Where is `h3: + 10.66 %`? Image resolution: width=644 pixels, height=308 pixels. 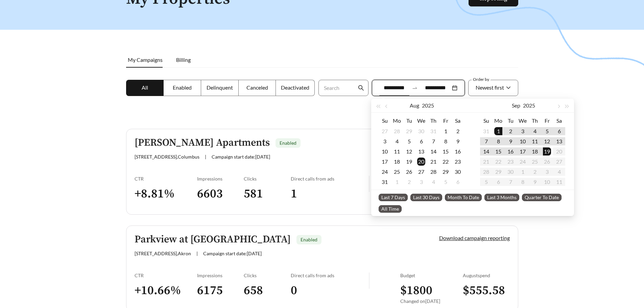
h3: + 10.66 % is located at coordinates (165, 290).